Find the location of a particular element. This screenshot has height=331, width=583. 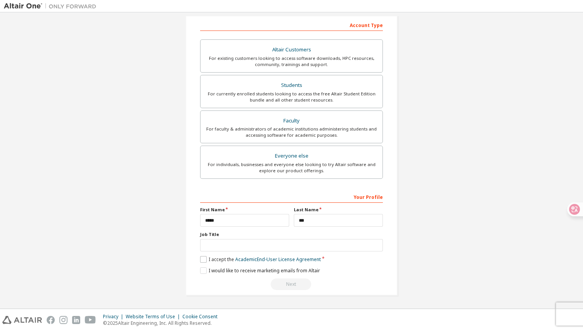

img: Altair One is located at coordinates (52, 6).